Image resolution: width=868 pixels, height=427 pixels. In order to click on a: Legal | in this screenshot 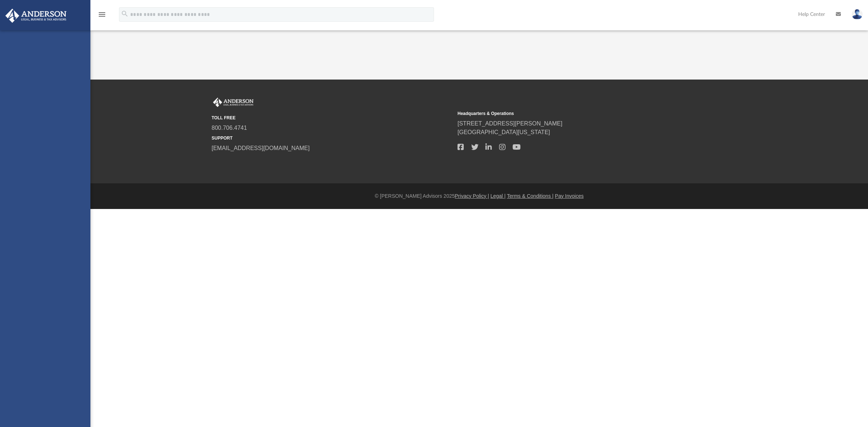, I will do `click(498, 196)`.